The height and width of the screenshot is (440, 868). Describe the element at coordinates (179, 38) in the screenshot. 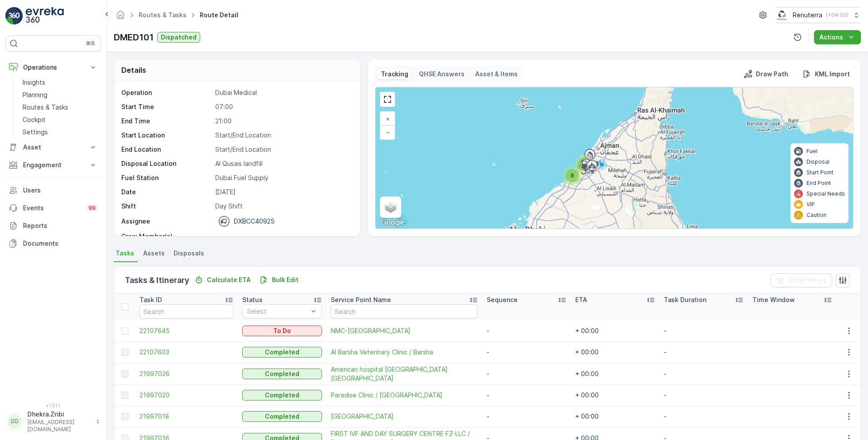

I see `button: Dispatched` at that location.